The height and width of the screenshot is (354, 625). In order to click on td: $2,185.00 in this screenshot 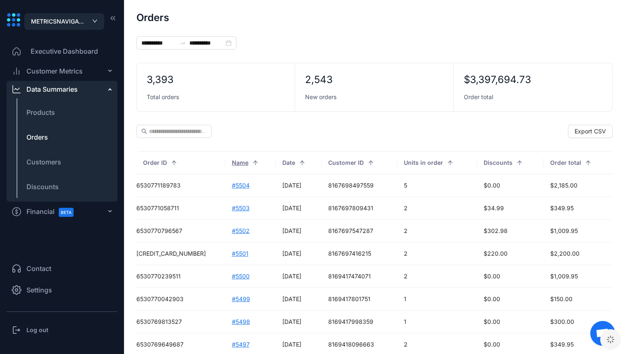, I will do `click(578, 185)`.